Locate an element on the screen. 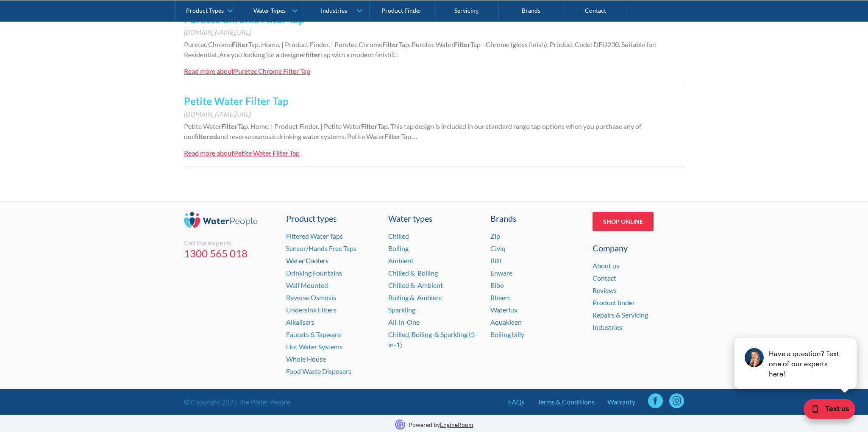 The height and width of the screenshot is (432, 868). strong: filtered is located at coordinates (206, 136).